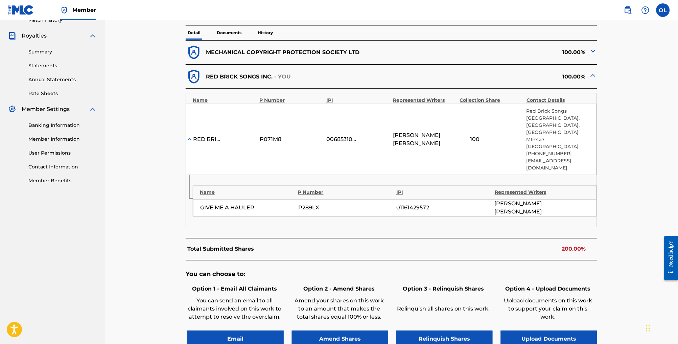 The height and width of the screenshot is (344, 678). What do you see at coordinates (444, 289) in the screenshot?
I see `h6: Option 3 - Relinquish Shares` at bounding box center [444, 289].